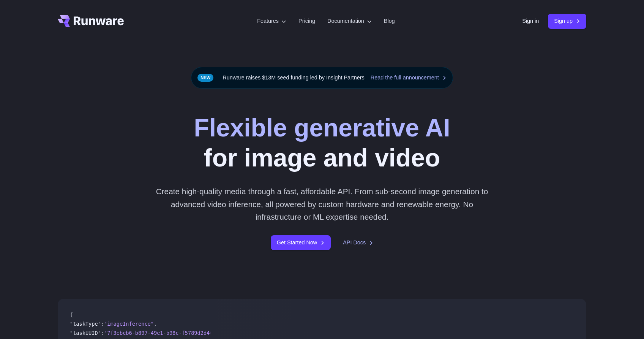  Describe the element at coordinates (307, 21) in the screenshot. I see `a: Pricing` at that location.